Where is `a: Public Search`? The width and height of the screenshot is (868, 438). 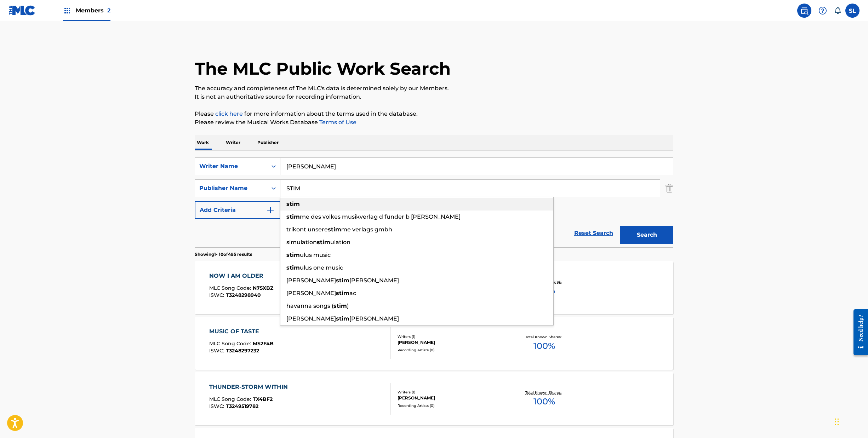 a: Public Search is located at coordinates (805, 10).